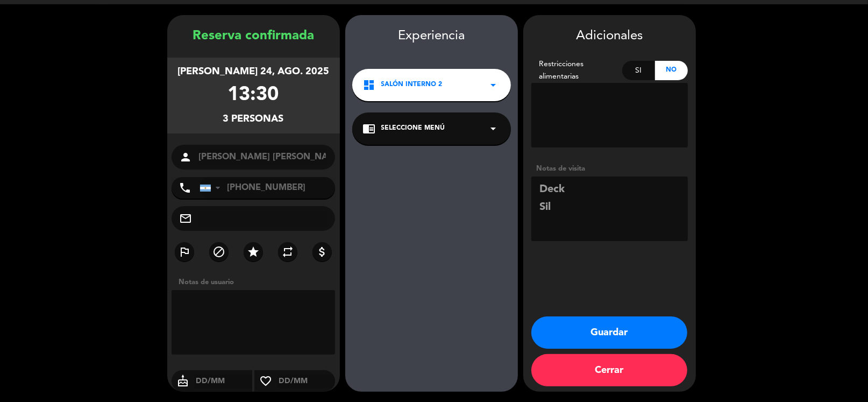 The image size is (868, 402). What do you see at coordinates (369, 85) in the screenshot?
I see `i: dashboard` at bounding box center [369, 85].